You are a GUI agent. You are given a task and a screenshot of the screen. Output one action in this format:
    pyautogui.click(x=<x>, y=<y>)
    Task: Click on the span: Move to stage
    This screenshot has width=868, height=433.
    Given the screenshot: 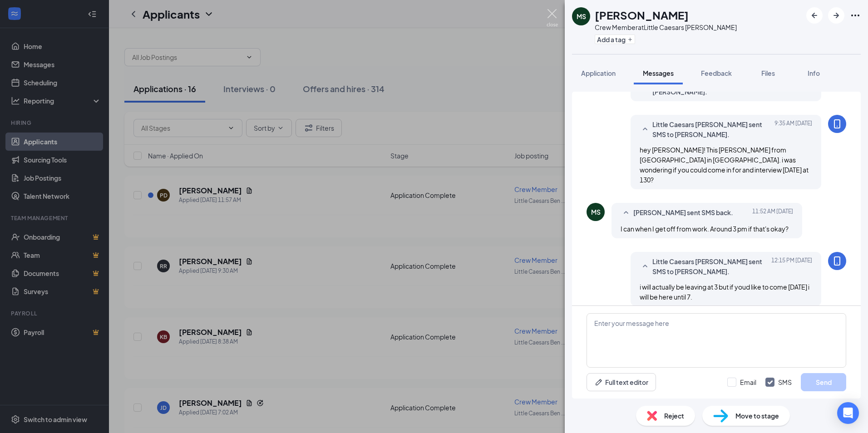 What is the action you would take?
    pyautogui.click(x=757, y=416)
    